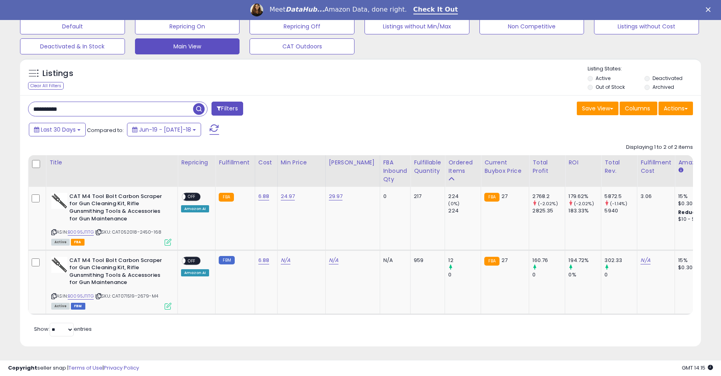 Image resolution: width=721 pixels, height=376 pixels. I want to click on span: FBM, so click(78, 306).